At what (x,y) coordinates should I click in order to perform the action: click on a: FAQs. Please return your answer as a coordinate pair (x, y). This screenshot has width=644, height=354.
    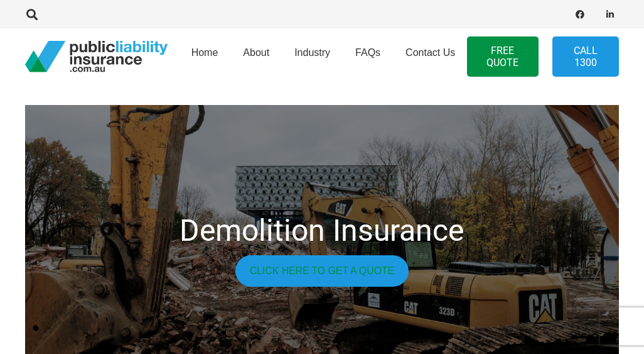
    Looking at the image, I should click on (368, 56).